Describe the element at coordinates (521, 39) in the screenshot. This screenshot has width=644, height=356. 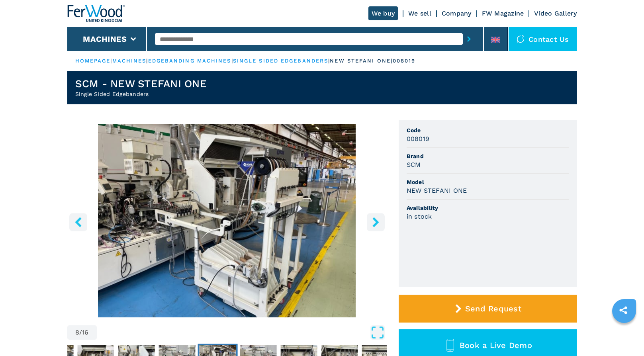
I see `img: Contact us` at that location.